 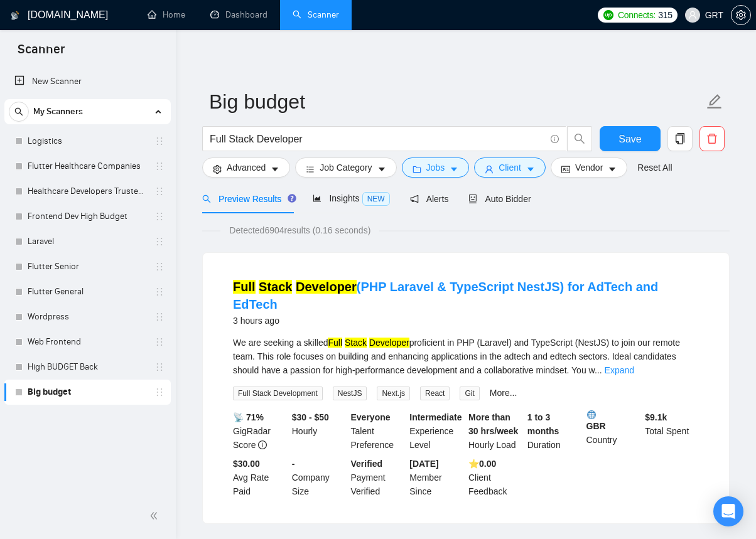 What do you see at coordinates (496, 478) in the screenshot?
I see `div: Client Feedback` at bounding box center [496, 478].